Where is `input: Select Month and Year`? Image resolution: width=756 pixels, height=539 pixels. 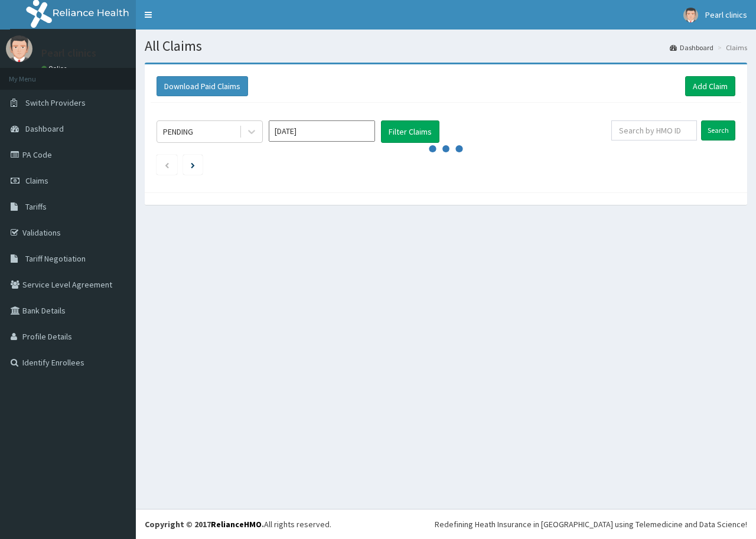 input: Select Month and Year is located at coordinates (321, 131).